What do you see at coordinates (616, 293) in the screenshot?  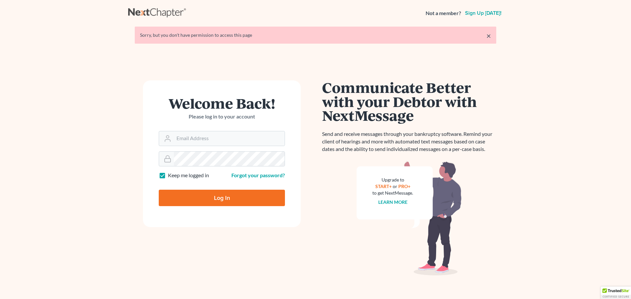 I see `div: TrustedSite Certified` at bounding box center [616, 293].